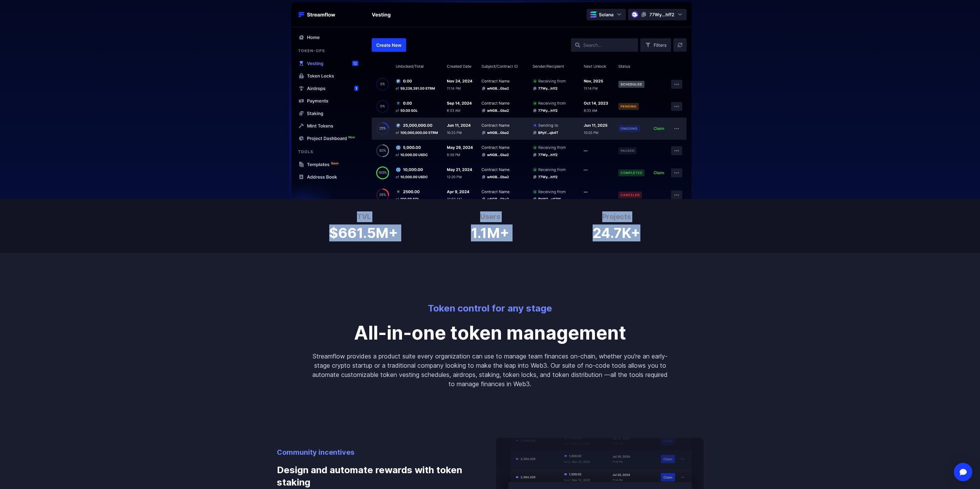  Describe the element at coordinates (363, 231) in the screenshot. I see `h1: $661.5M+` at that location.